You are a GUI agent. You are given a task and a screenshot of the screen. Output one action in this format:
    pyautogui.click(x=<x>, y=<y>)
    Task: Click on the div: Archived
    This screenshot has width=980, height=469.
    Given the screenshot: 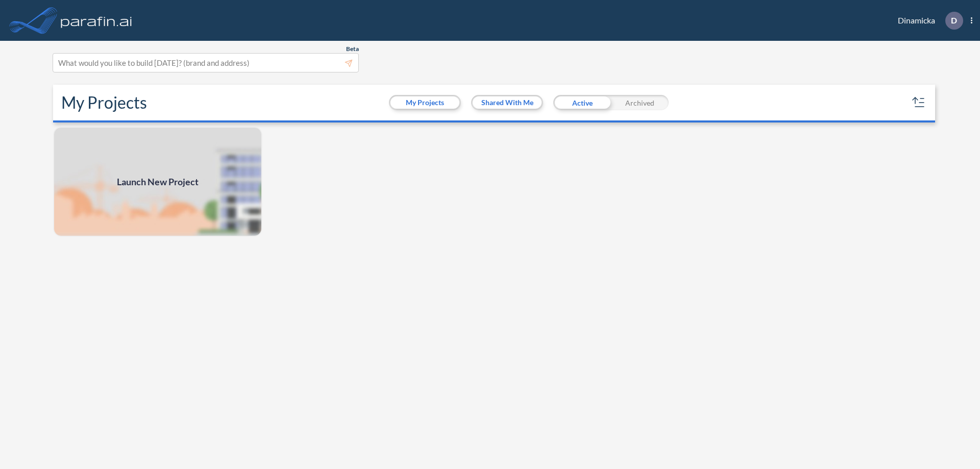 What is the action you would take?
    pyautogui.click(x=639, y=103)
    